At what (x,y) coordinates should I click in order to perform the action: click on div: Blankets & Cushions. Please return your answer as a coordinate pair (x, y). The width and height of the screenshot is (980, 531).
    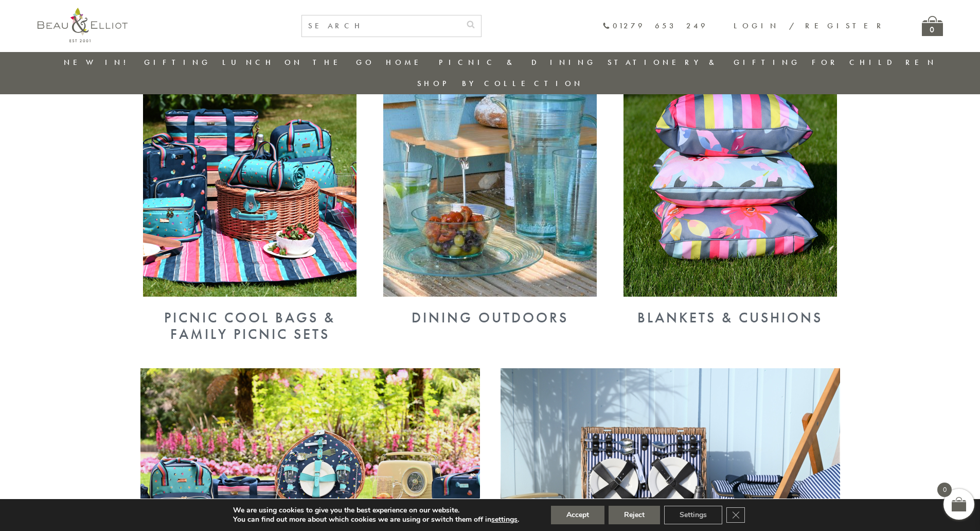
    Looking at the image, I should click on (730, 318).